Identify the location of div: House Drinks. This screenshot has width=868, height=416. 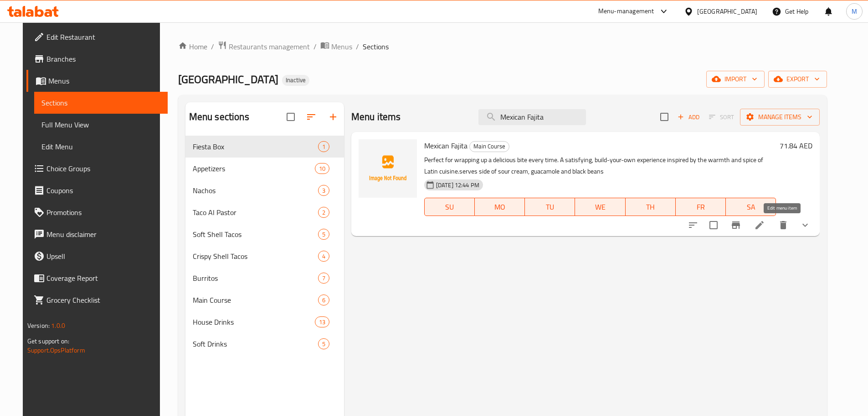
(254, 322).